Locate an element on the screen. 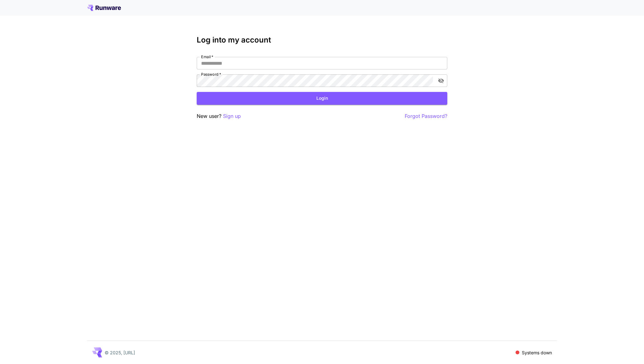  button: Forgot Password? is located at coordinates (426, 116).